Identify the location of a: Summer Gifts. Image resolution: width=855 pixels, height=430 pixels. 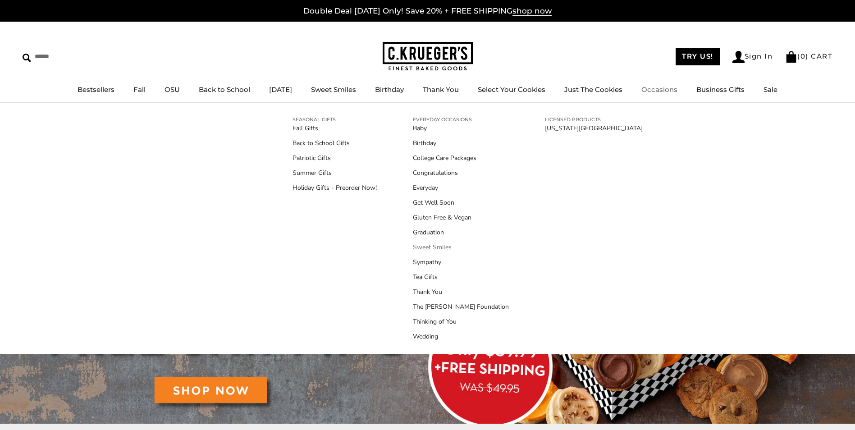
(334, 173).